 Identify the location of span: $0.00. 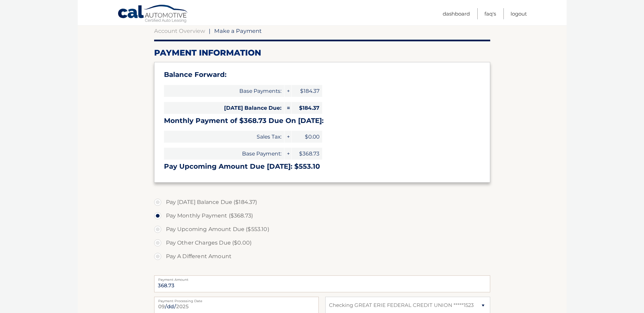
(306, 136).